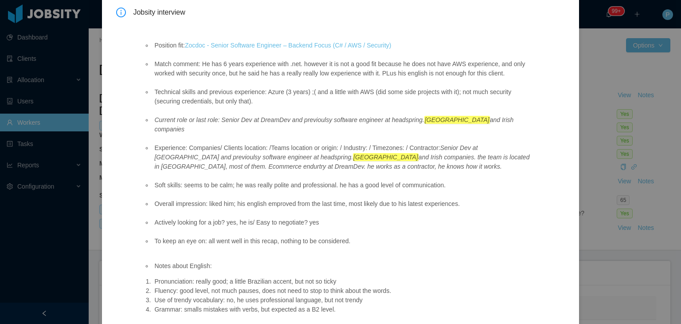  I want to click on li: Notes about English:, so click(344, 265).